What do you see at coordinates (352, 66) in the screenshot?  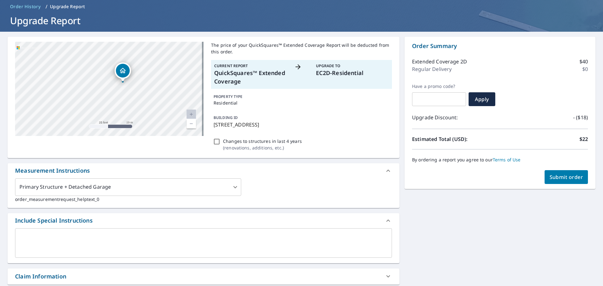 I see `p: Upgrade To` at bounding box center [352, 66].